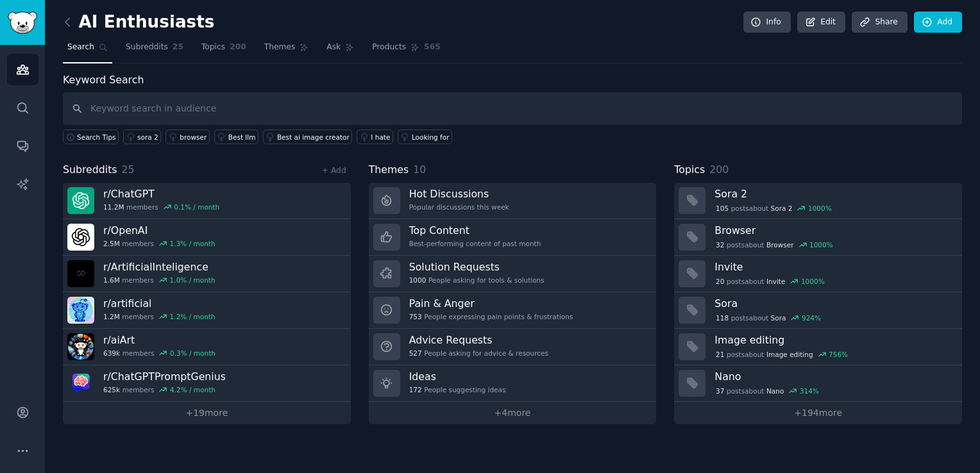 The width and height of the screenshot is (980, 473). What do you see at coordinates (779, 318) in the screenshot?
I see `span: Sora` at bounding box center [779, 318].